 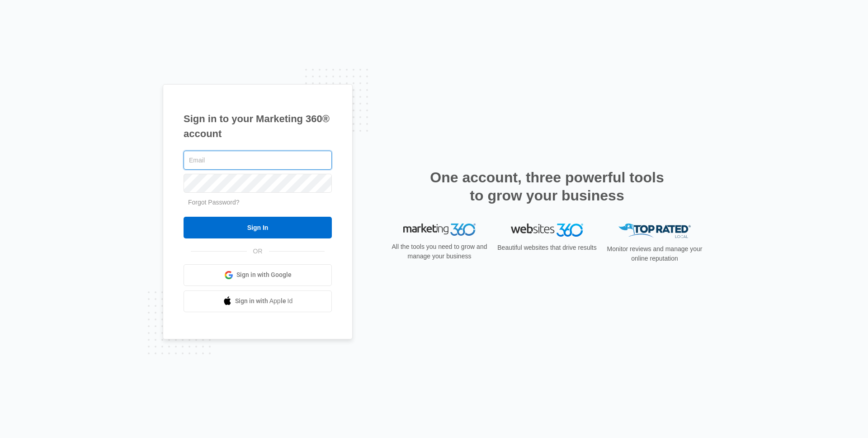 What do you see at coordinates (439, 252) in the screenshot?
I see `p: All the tools you need to grow and manage your business` at bounding box center [439, 252].